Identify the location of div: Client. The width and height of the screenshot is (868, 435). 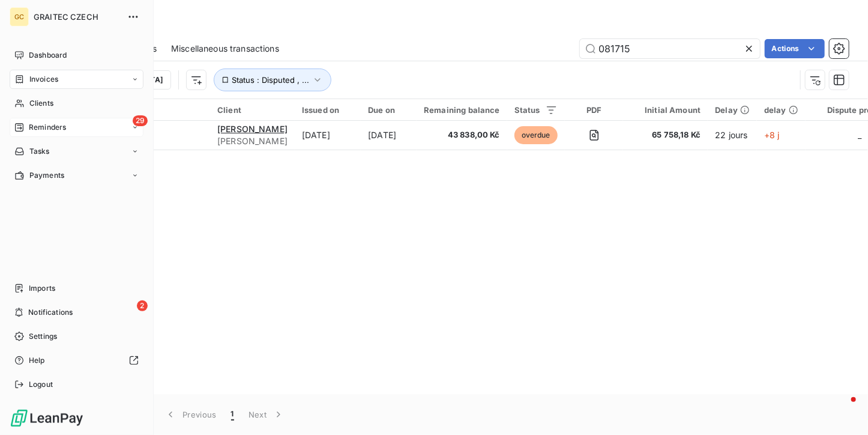
(252, 110).